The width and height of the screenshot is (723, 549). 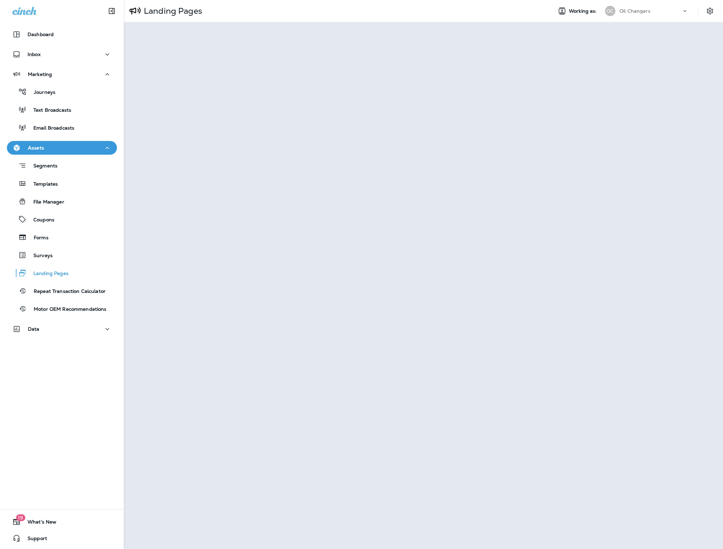 What do you see at coordinates (36, 148) in the screenshot?
I see `p: Assets` at bounding box center [36, 148].